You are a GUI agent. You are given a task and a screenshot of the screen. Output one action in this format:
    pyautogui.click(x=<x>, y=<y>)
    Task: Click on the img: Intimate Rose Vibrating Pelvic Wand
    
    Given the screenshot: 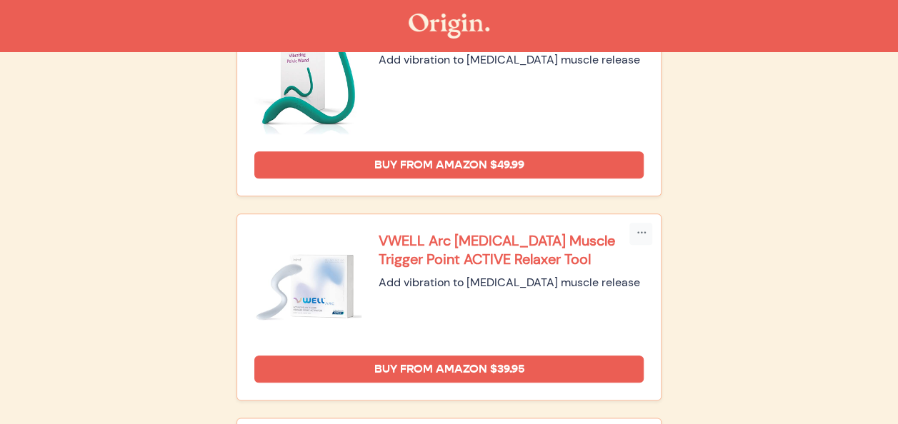 What is the action you would take?
    pyautogui.click(x=308, y=81)
    